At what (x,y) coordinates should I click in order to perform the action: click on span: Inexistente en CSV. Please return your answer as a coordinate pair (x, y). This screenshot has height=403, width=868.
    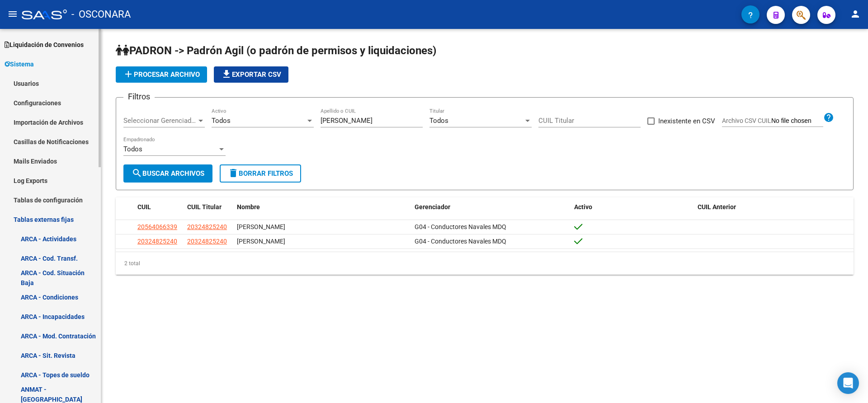
    Looking at the image, I should click on (687, 121).